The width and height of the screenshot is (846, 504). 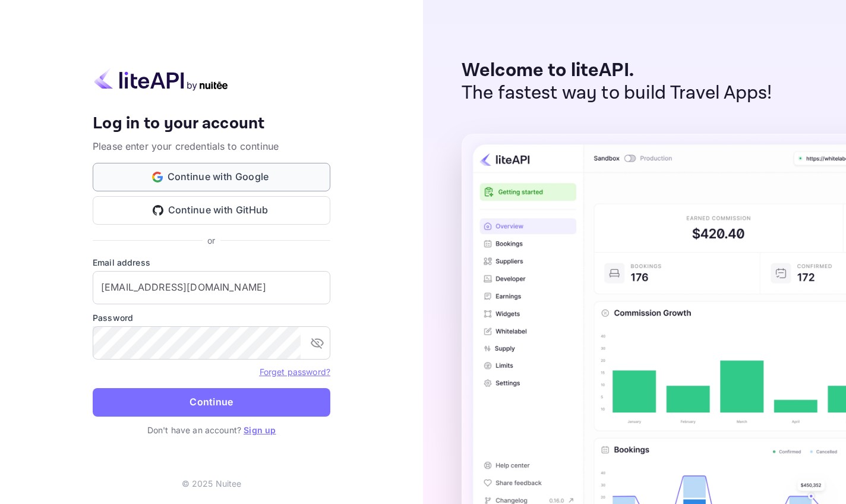 I want to click on button: Continue with Google, so click(x=212, y=177).